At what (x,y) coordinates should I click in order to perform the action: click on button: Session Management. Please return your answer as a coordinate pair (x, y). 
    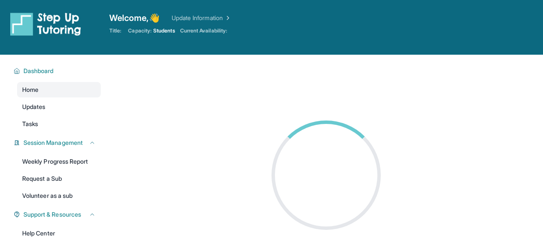
    Looking at the image, I should click on (58, 143).